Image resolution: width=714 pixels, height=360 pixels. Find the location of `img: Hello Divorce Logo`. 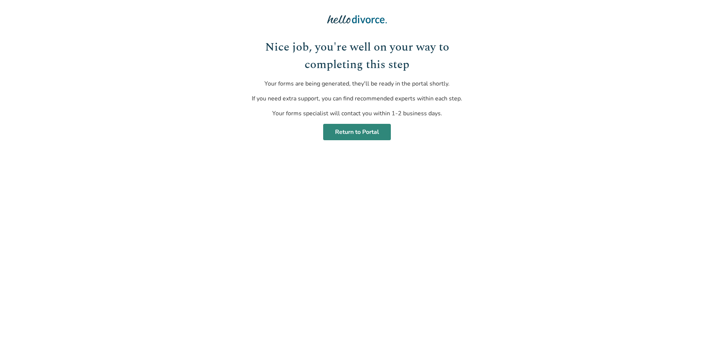

img: Hello Divorce Logo is located at coordinates (357, 19).